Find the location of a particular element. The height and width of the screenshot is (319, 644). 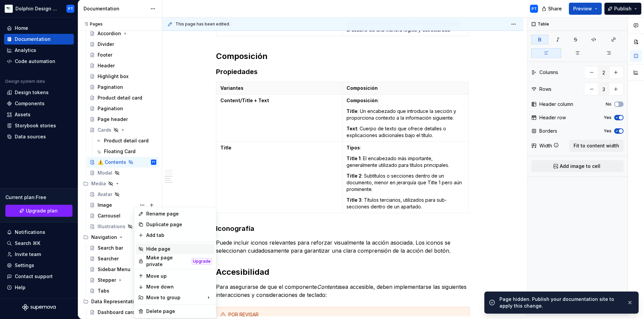

div: Add tab is located at coordinates (179, 235).